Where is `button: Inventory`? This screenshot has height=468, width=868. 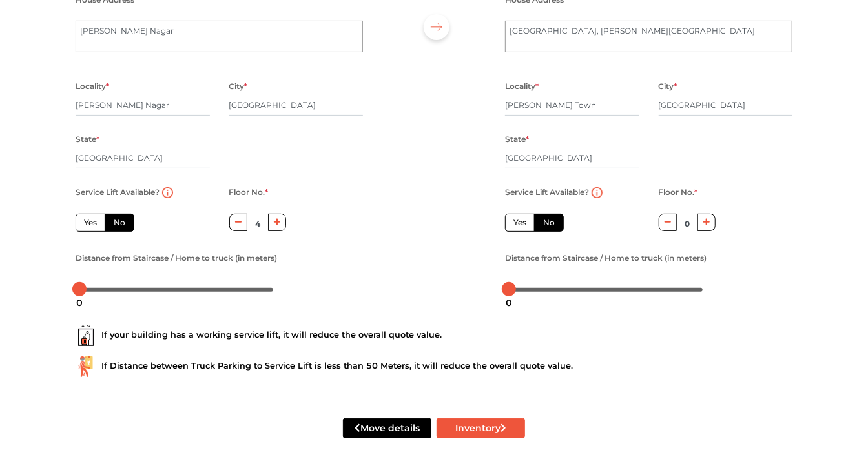
button: Inventory is located at coordinates (480, 428).